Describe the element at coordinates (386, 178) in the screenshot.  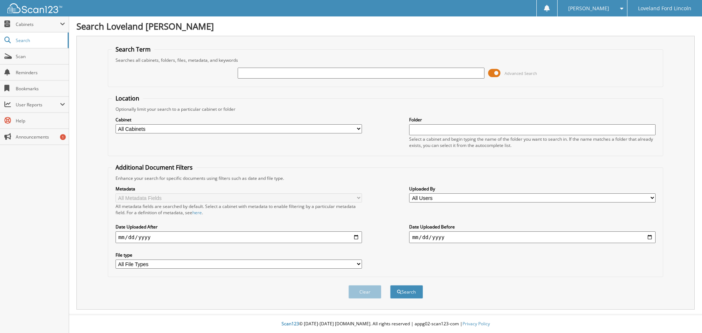
I see `div: Enhance your search for specific documents using filters such as date and file type.` at that location.